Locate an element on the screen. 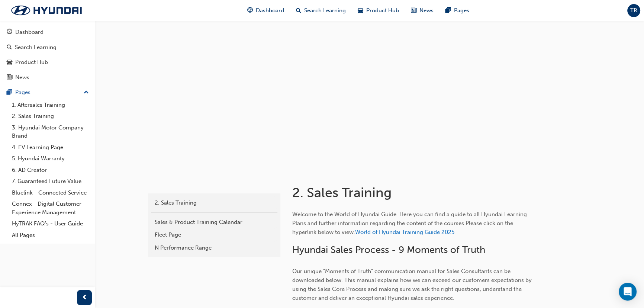 This screenshot has height=308, width=644. a: 6. AD Creator is located at coordinates (50, 170).